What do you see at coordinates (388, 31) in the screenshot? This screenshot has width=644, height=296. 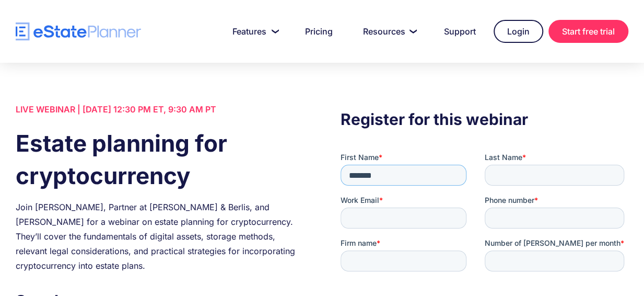 I see `a: Resources` at bounding box center [388, 31].